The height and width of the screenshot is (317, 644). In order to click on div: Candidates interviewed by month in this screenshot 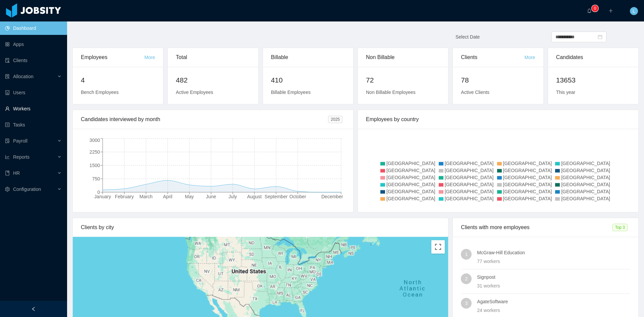, I will do `click(204, 119)`.